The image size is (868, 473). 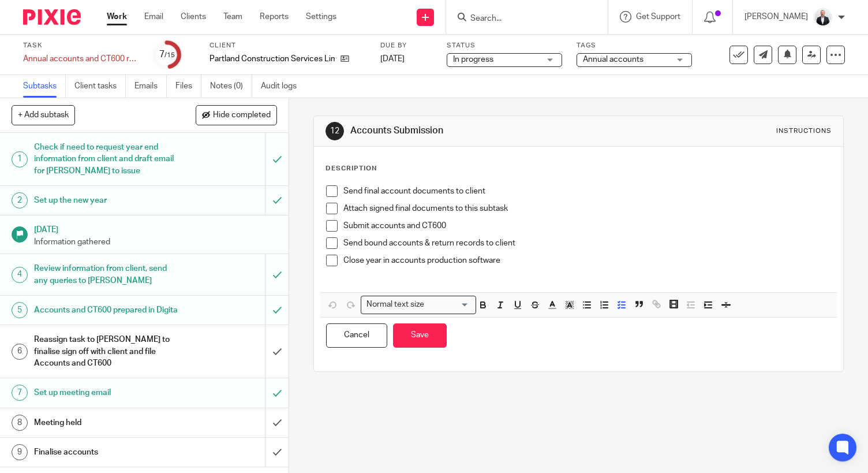 I want to click on label: Client, so click(x=288, y=46).